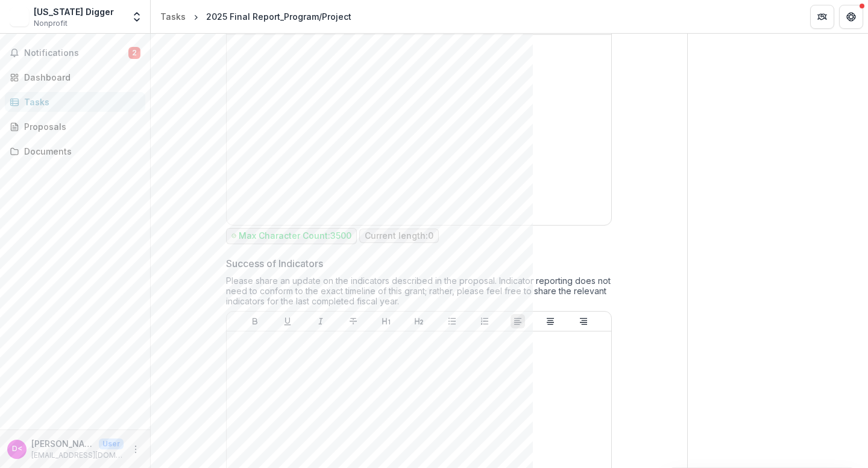 The width and height of the screenshot is (868, 468). I want to click on p: Current length: 0, so click(399, 236).